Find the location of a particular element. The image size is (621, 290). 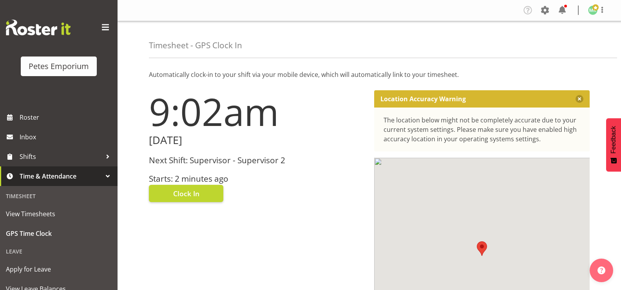

div: Petes Emporium is located at coordinates (59, 66).